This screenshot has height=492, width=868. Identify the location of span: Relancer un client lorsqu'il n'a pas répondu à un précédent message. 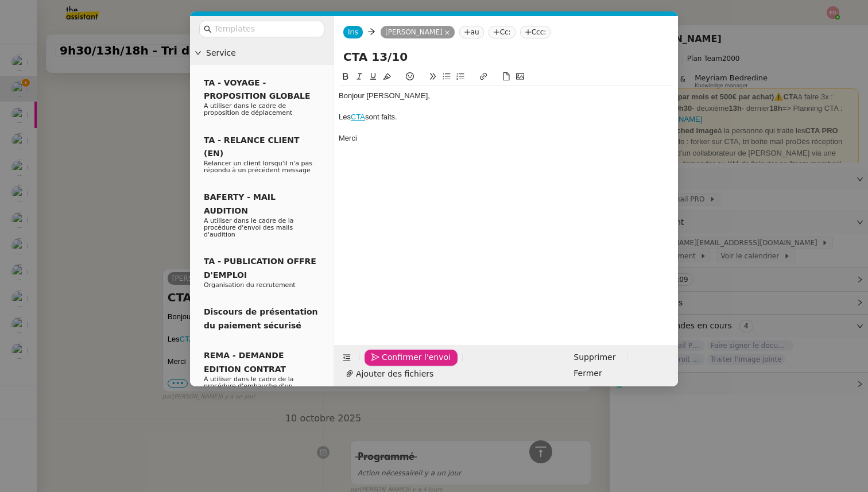
(258, 166).